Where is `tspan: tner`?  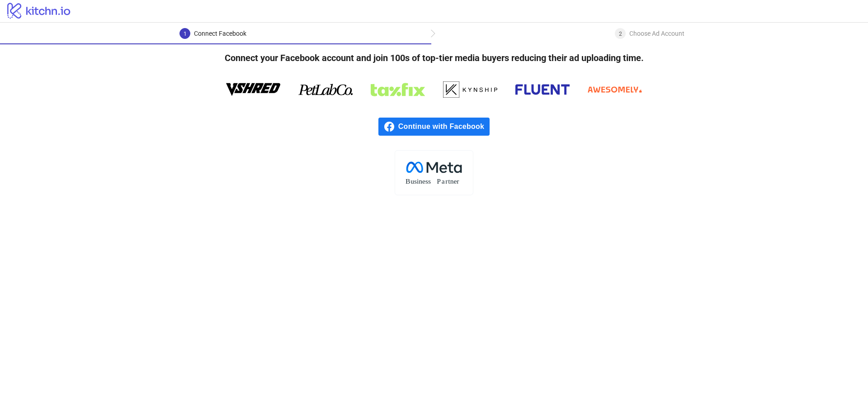
tspan: tner is located at coordinates (453, 181).